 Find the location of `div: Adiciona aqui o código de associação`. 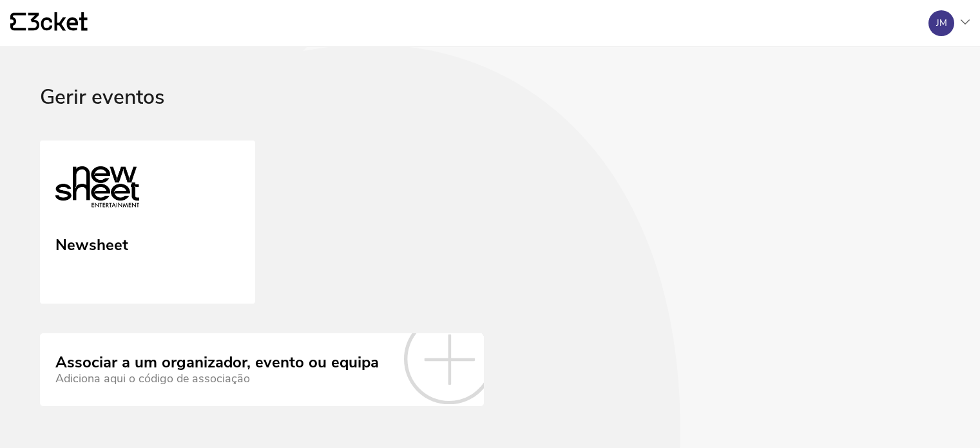

div: Adiciona aqui o código de associação is located at coordinates (217, 378).